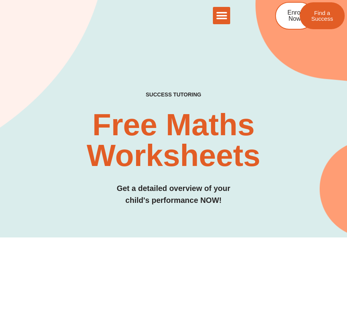 The image size is (347, 312). I want to click on div: Menu Toggle, so click(221, 15).